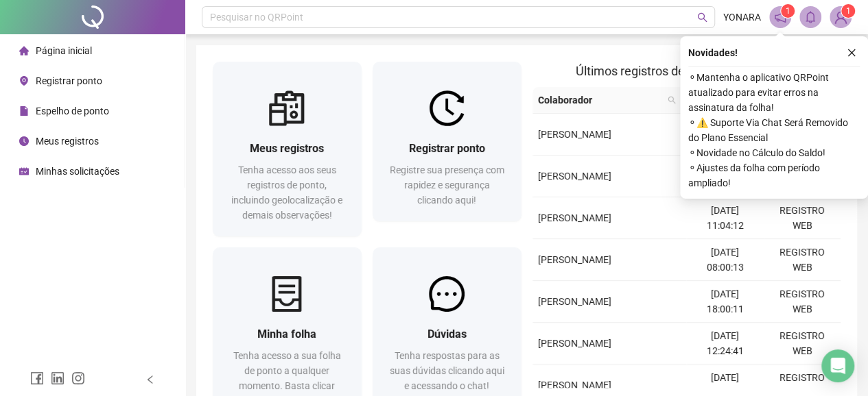 The width and height of the screenshot is (868, 396). Describe the element at coordinates (24, 81) in the screenshot. I see `span: environment` at that location.